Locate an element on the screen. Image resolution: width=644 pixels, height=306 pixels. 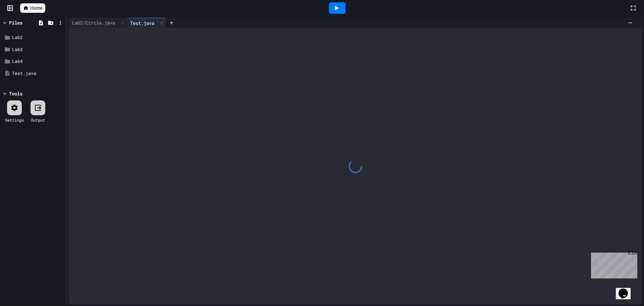
div: Settings is located at coordinates (15, 120).